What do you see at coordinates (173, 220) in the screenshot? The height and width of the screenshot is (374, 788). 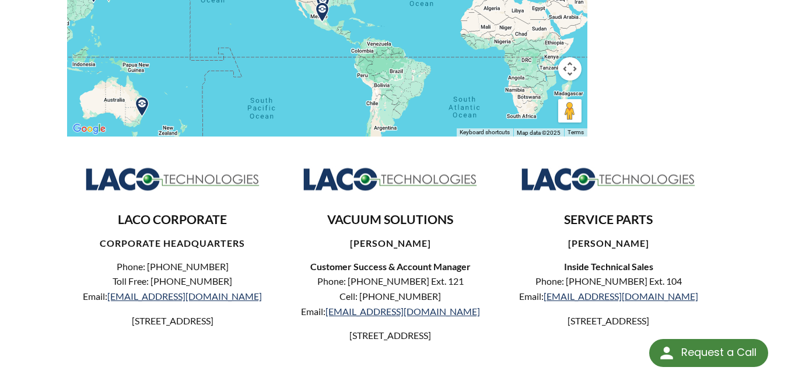 I see `h3: LACO CORPORATE` at bounding box center [173, 220].